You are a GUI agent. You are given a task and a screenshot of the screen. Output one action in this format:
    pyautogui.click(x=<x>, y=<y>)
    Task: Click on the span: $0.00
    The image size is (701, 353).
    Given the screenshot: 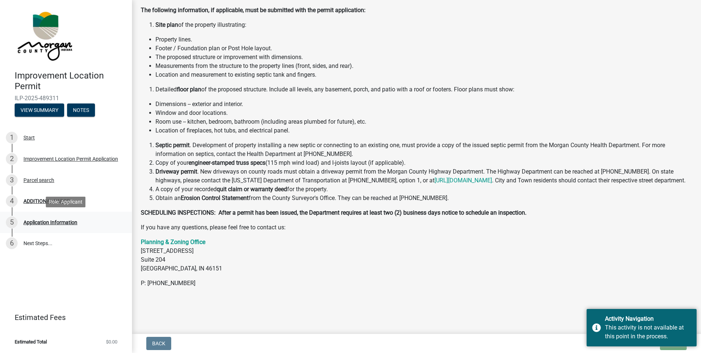 What is the action you would take?
    pyautogui.click(x=111, y=341)
    